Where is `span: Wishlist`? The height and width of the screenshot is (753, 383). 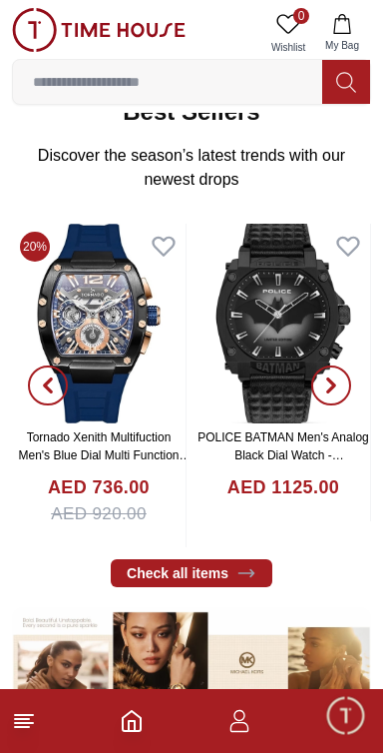
span: Wishlist is located at coordinates (289, 47).